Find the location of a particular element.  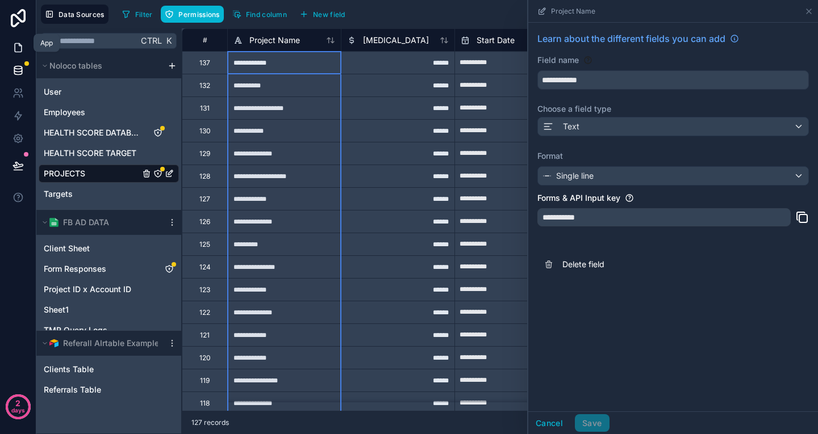

span: Filter is located at coordinates (144, 14).